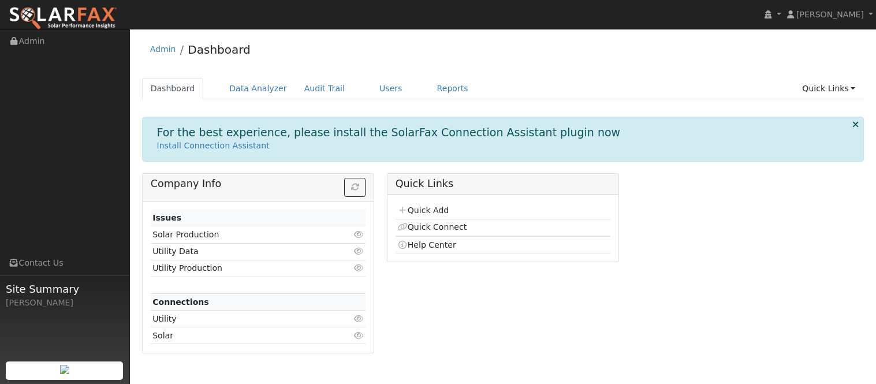  I want to click on a: Admin, so click(163, 49).